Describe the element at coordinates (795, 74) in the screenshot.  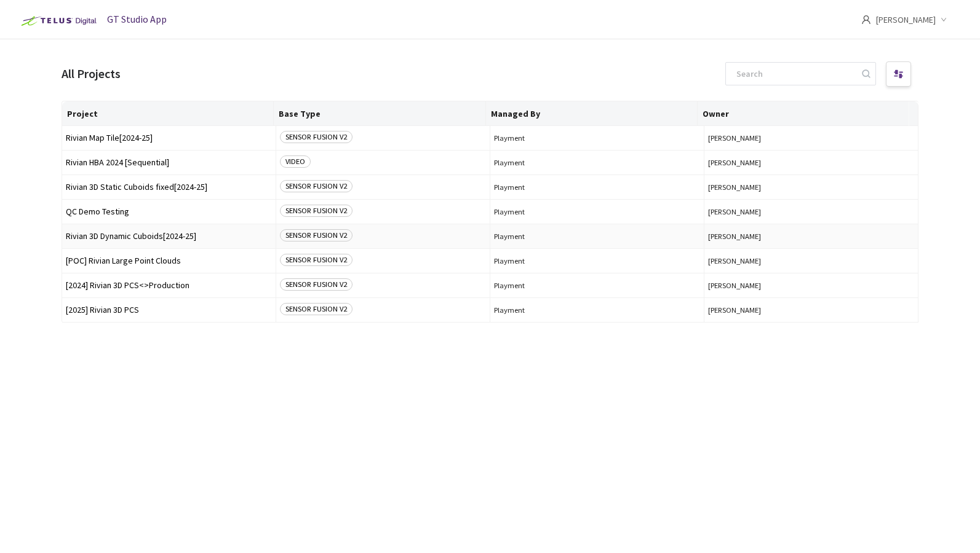
I see `input: Search` at that location.